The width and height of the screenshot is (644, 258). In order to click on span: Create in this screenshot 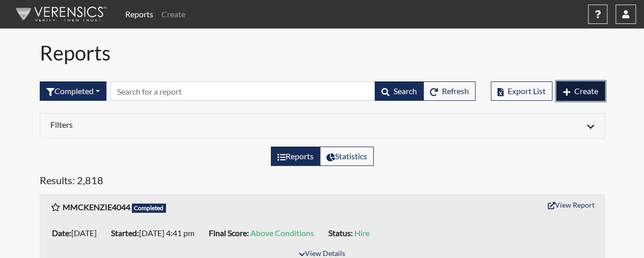, I will do `click(586, 91)`.